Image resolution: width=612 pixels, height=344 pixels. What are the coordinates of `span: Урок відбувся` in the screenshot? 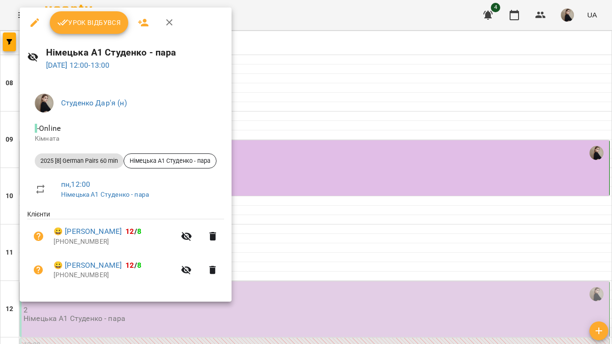 It's located at (89, 23).